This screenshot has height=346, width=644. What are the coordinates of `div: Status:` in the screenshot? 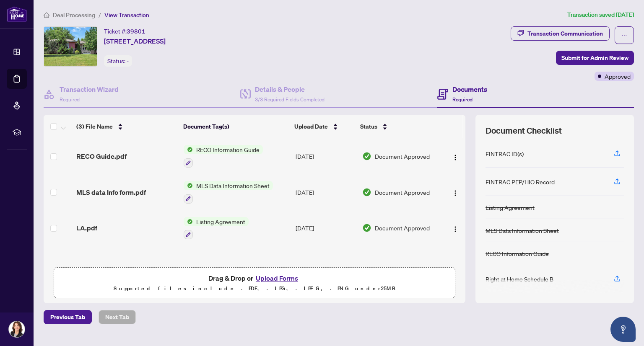 It's located at (118, 61).